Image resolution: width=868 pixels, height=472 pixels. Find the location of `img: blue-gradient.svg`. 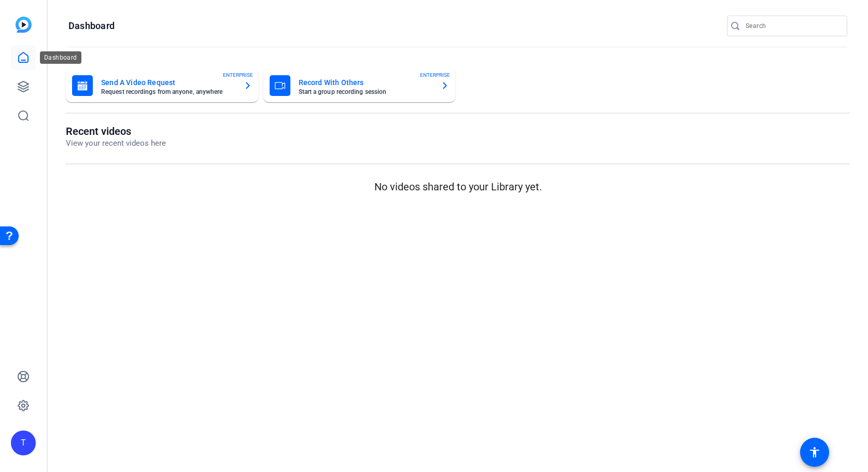

img: blue-gradient.svg is located at coordinates (23, 24).